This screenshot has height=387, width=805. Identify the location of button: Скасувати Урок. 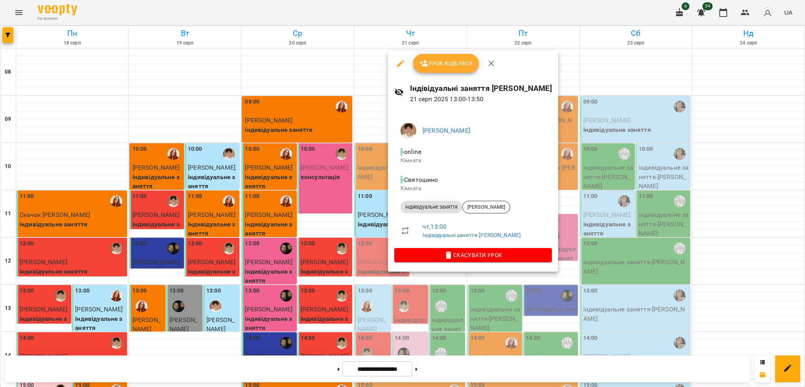
(473, 255).